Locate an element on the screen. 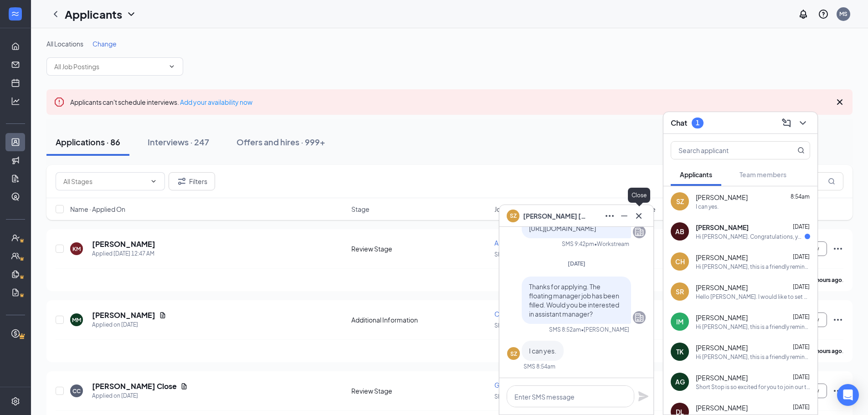  div: CC is located at coordinates (77, 391).